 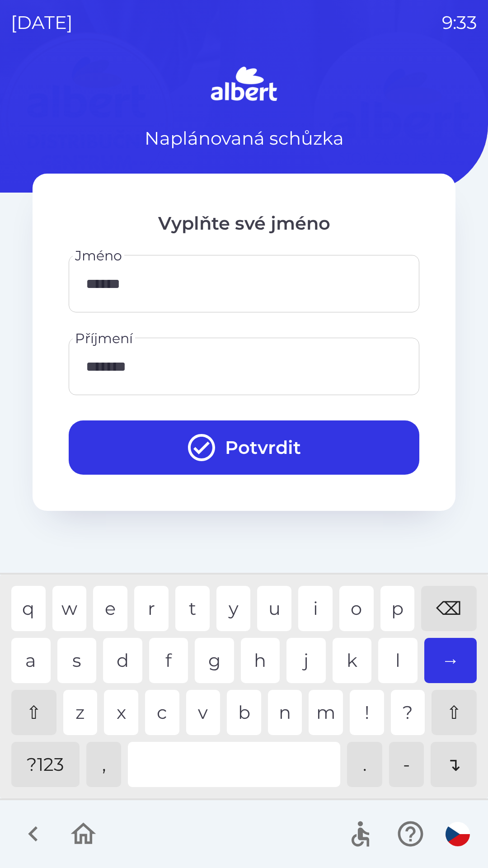 I want to click on img: cs flag, so click(x=458, y=834).